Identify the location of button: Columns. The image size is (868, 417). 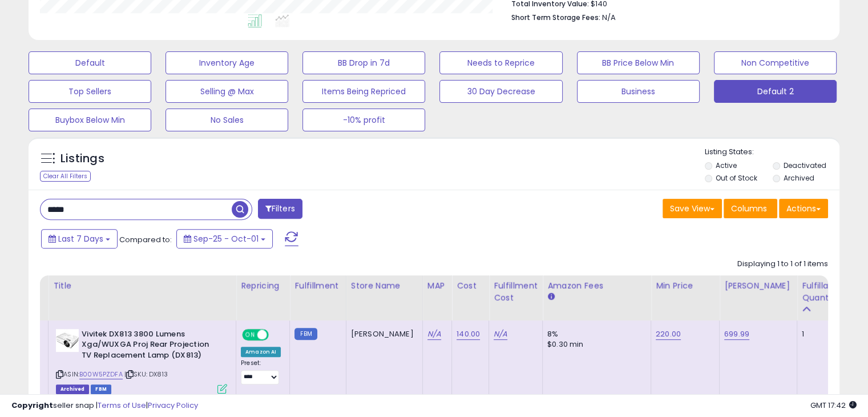
(750, 208).